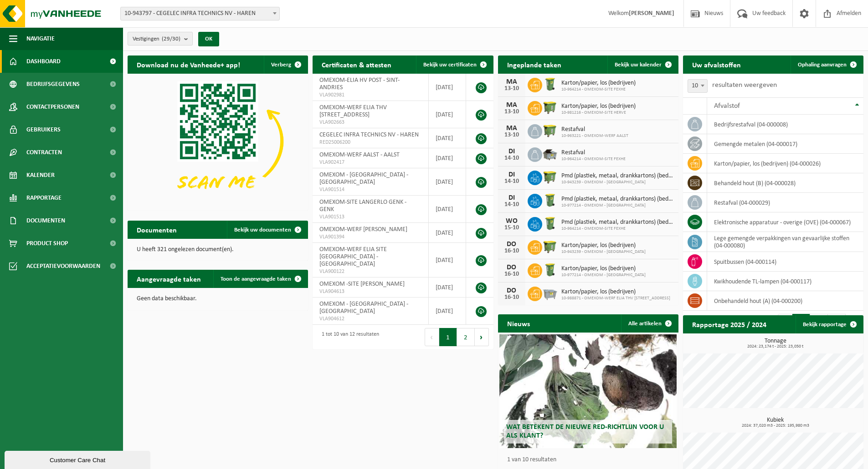 This screenshot has width=868, height=469. What do you see at coordinates (53, 84) in the screenshot?
I see `span: Bedrijfsgegevens` at bounding box center [53, 84].